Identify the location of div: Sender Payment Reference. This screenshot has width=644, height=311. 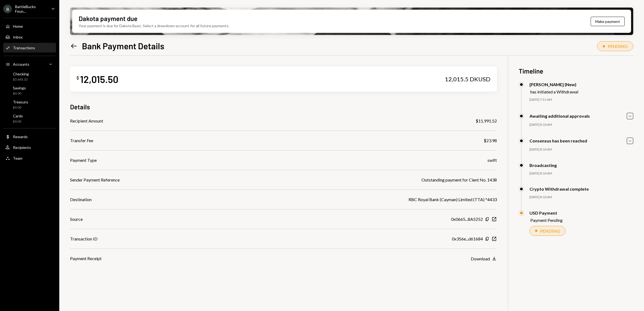
(94, 180).